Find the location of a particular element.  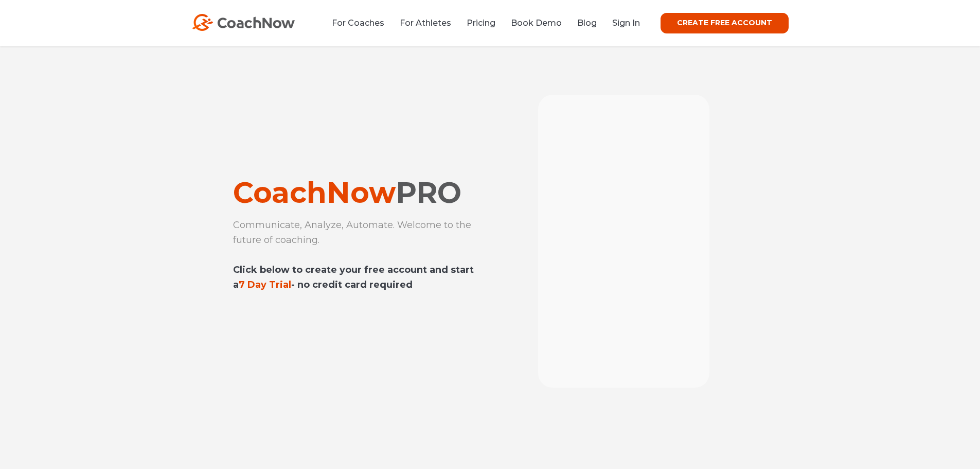

strong: Click below to create your free account and start a is located at coordinates (353, 277).